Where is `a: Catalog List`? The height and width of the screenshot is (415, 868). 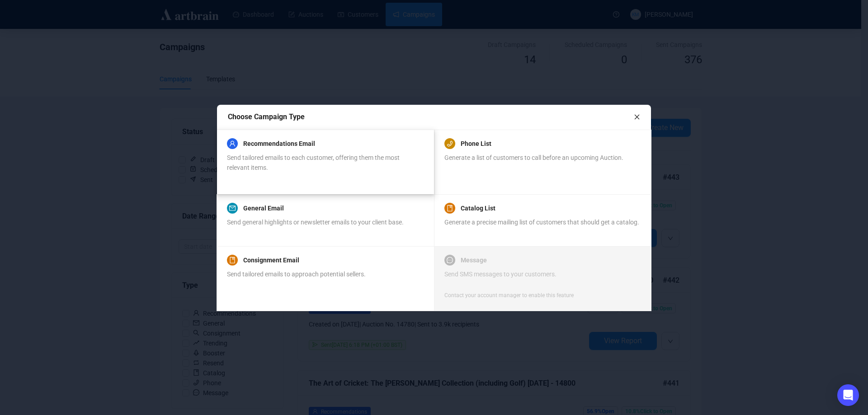 a: Catalog List is located at coordinates (478, 208).